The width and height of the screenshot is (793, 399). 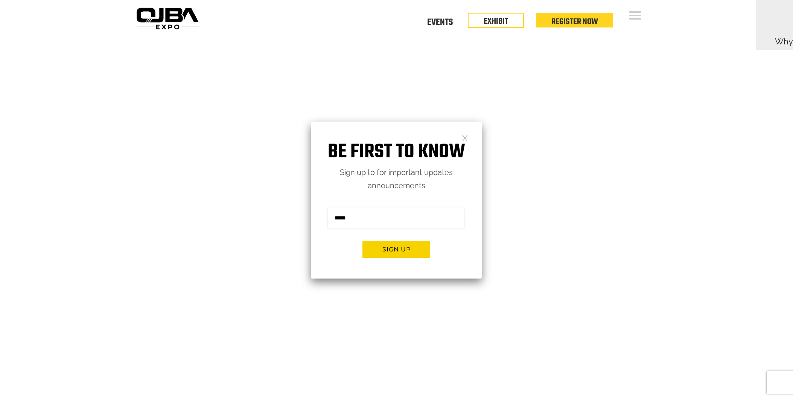 What do you see at coordinates (496, 21) in the screenshot?
I see `a: EXHIBIT` at bounding box center [496, 21].